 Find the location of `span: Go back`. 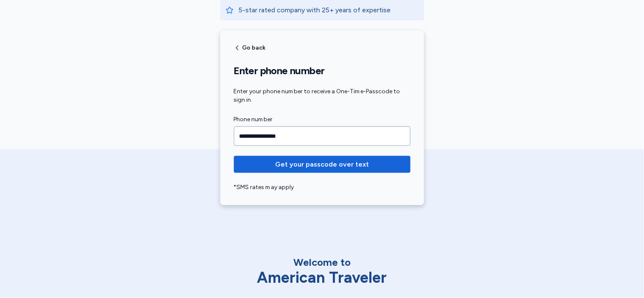

span: Go back is located at coordinates (254, 48).